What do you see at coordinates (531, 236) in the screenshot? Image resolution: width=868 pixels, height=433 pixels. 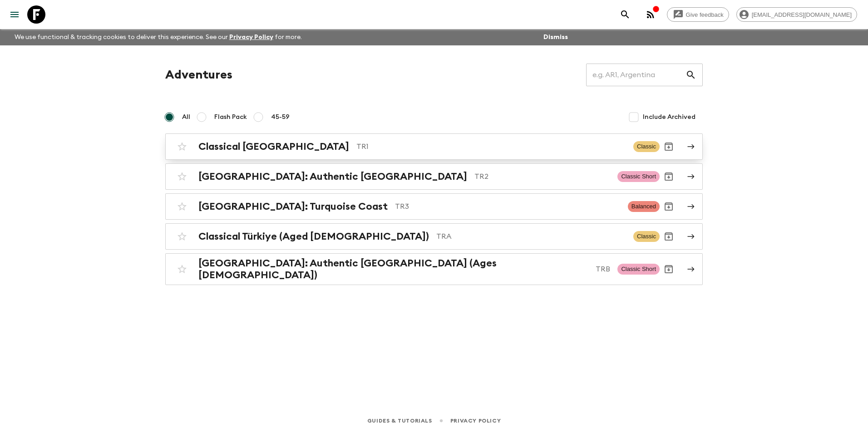 I see `p: TRA` at bounding box center [531, 236].